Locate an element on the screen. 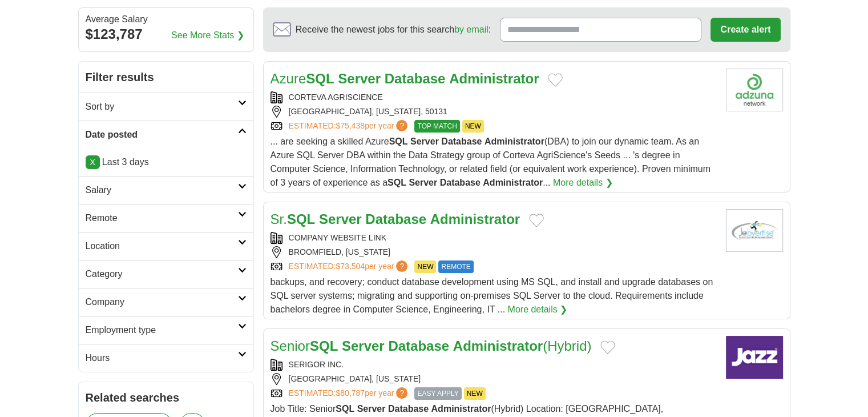  h2: Date posted is located at coordinates (161, 135).